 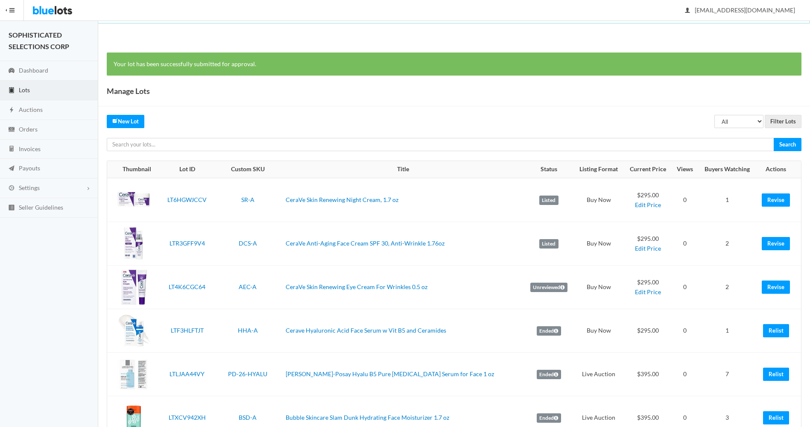 What do you see at coordinates (126, 121) in the screenshot?
I see `a: createNew Lot` at bounding box center [126, 121].